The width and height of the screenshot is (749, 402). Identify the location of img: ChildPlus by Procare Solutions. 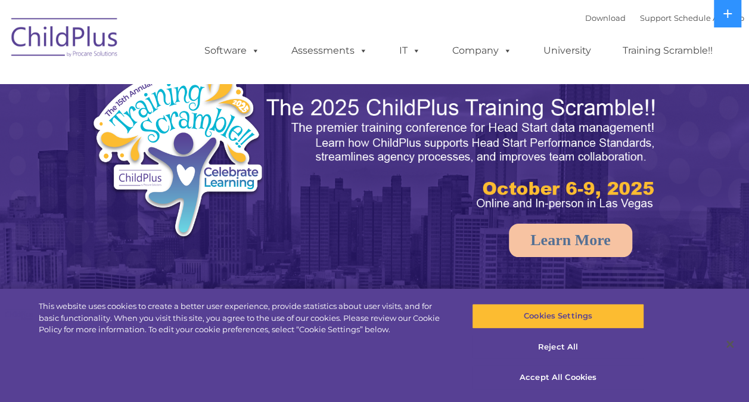
(65, 39).